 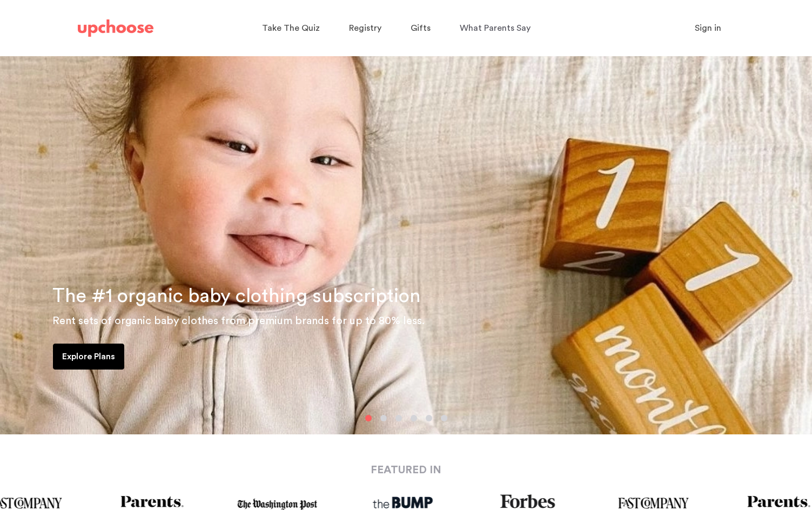 I want to click on img: UpChoose, so click(x=116, y=28).